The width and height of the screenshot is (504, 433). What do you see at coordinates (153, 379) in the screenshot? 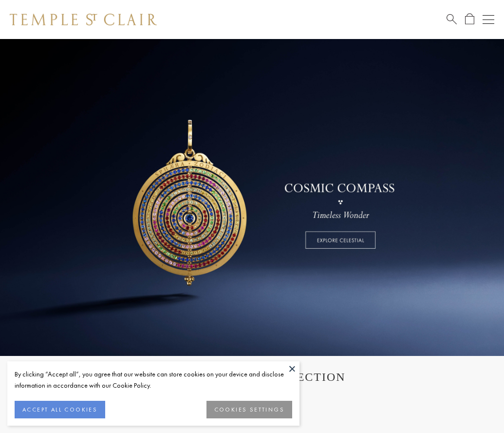
I see `div: By clicking “Accept all”, you agree that our website can store cookies on your device and disclos...` at bounding box center [153, 379].